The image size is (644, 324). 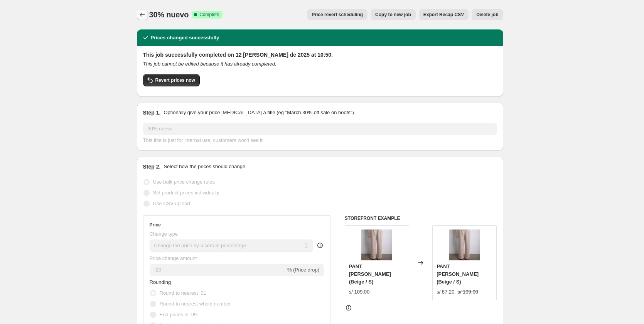 I want to click on h3: Price, so click(x=155, y=225).